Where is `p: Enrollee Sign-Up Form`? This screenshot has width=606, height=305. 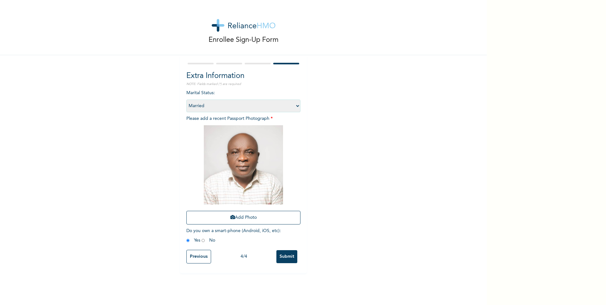 p: Enrollee Sign-Up Form is located at coordinates (243, 40).